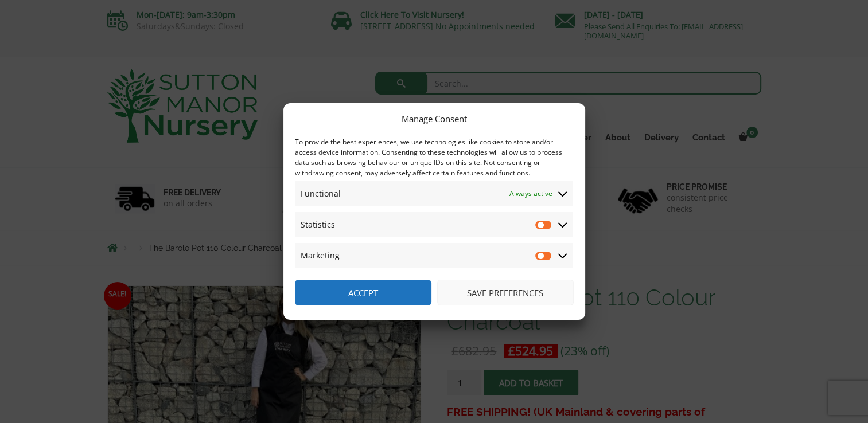 Image resolution: width=868 pixels, height=423 pixels. I want to click on span: Marketing, so click(320, 255).